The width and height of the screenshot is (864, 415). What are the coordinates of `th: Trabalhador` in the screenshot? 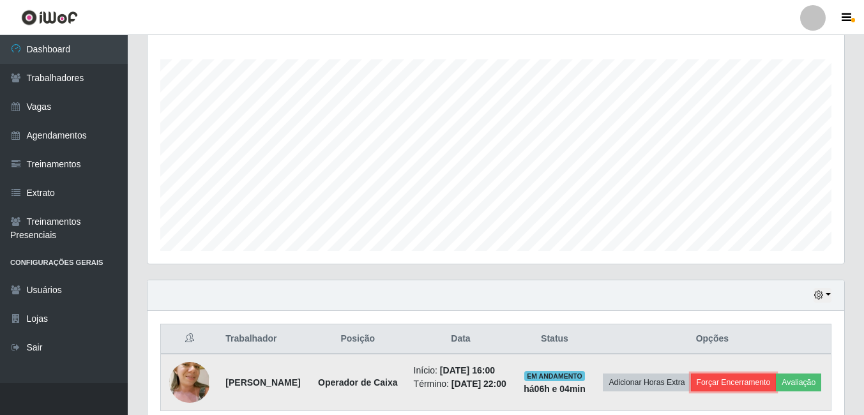 It's located at (264, 339).